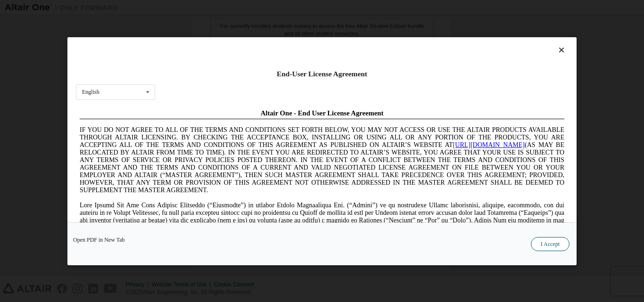 The height and width of the screenshot is (302, 644). What do you see at coordinates (99, 240) in the screenshot?
I see `a: Open PDF in New Tab` at bounding box center [99, 240].